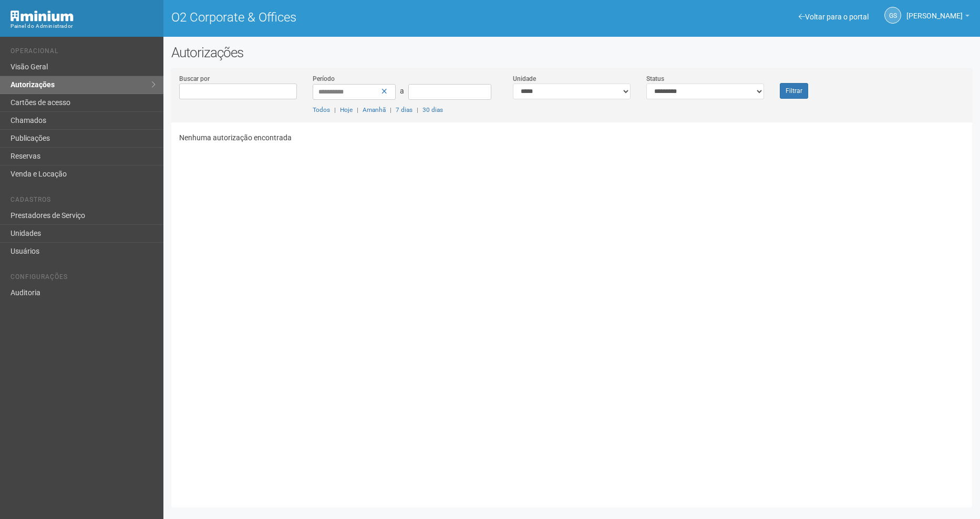  Describe the element at coordinates (346, 110) in the screenshot. I see `a: Hoje` at that location.